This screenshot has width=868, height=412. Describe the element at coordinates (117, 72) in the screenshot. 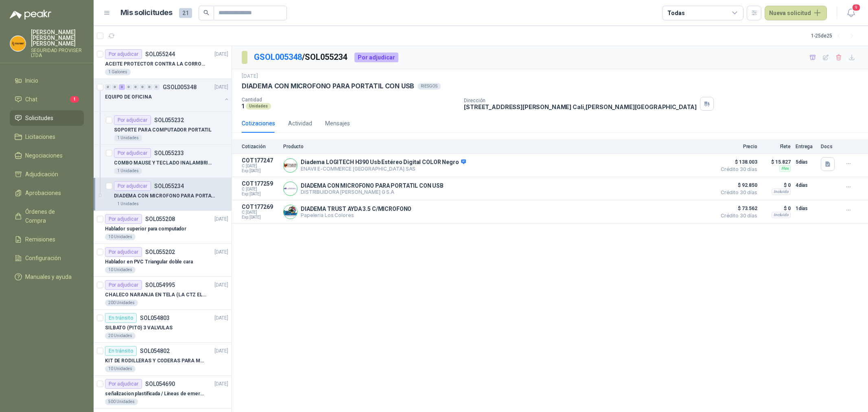

I see `div: 1 Galones` at that location.